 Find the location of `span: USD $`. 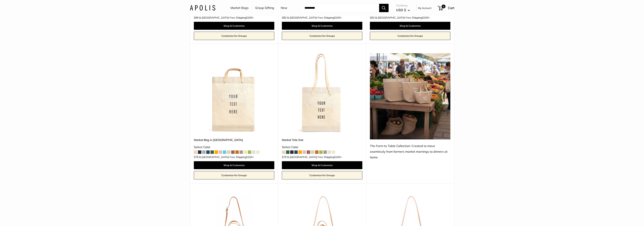

span: USD $ is located at coordinates (401, 10).